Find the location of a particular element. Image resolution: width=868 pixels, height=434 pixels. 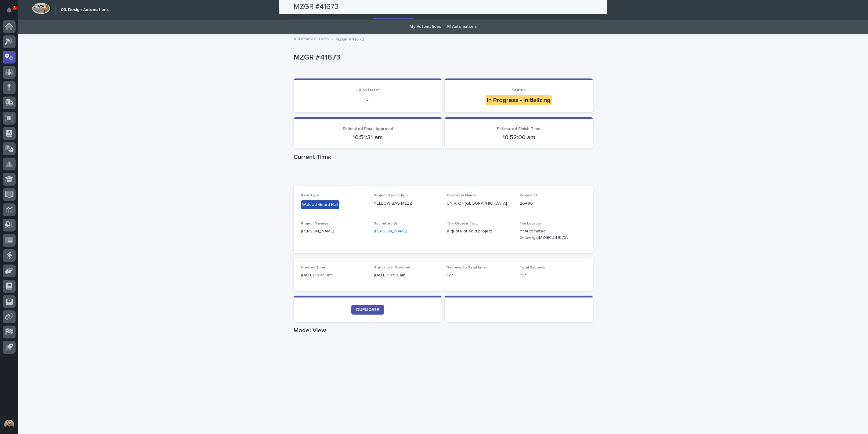

a: All Automations is located at coordinates (461, 27).